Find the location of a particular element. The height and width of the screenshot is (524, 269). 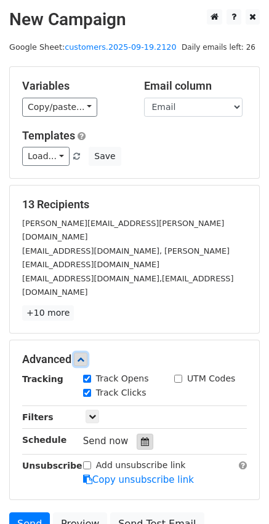

a: Daily emails left: 26 is located at coordinates (218, 47).